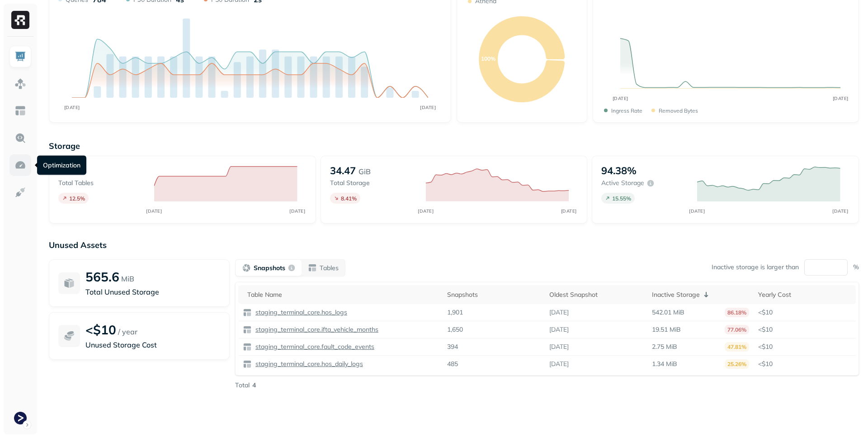 The image size is (868, 438). I want to click on p: Unused Storage Cost, so click(153, 345).